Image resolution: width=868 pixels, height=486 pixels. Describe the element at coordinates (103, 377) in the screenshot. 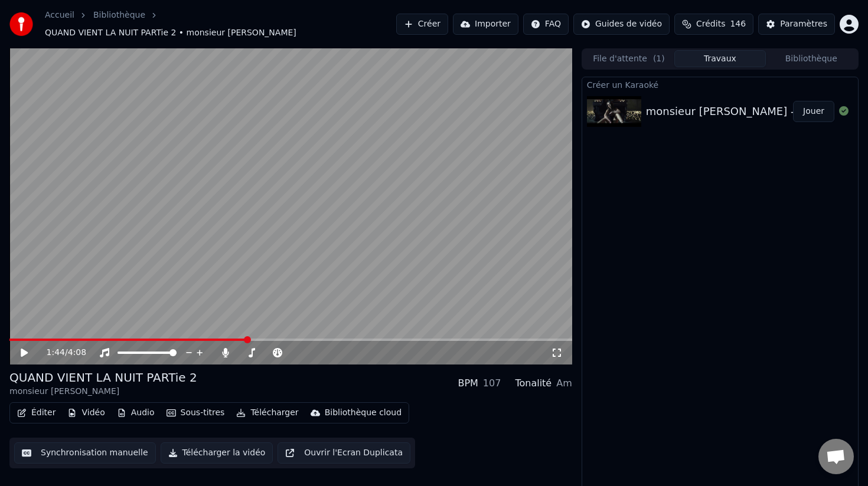

I see `div: QUAND VIENT LA NUIT PARTie 2` at that location.